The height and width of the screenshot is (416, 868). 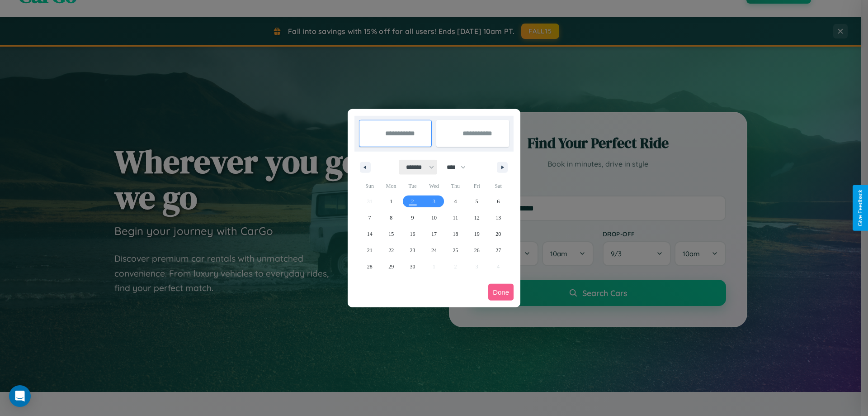 I want to click on button: 22, so click(x=391, y=250).